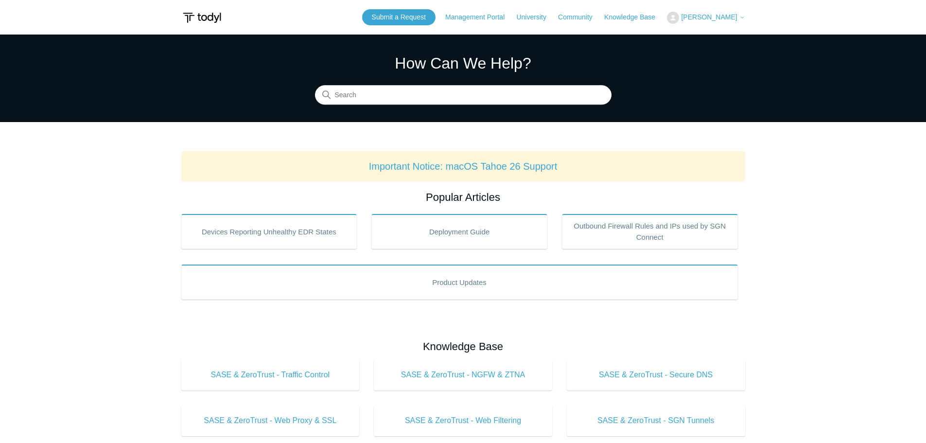 The image size is (926, 443). What do you see at coordinates (269, 231) in the screenshot?
I see `a: Devices Reporting Unhealthy EDR States` at bounding box center [269, 231].